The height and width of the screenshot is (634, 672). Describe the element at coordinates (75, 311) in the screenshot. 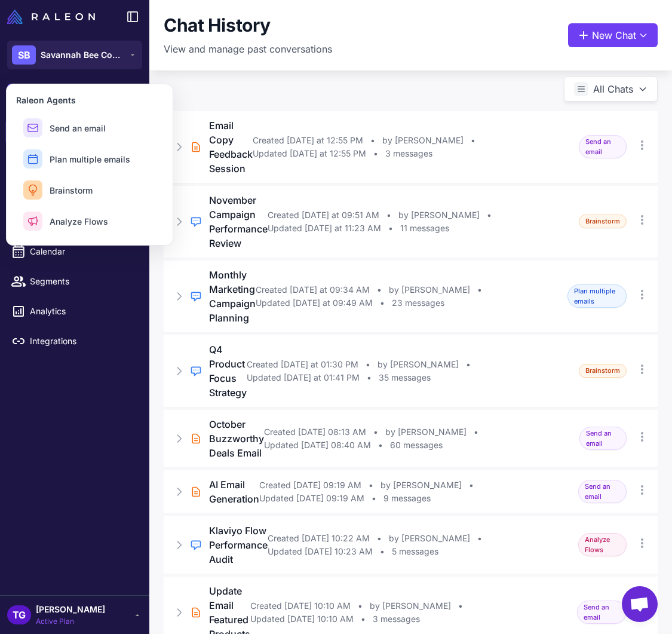

I see `a: Analytics` at that location.